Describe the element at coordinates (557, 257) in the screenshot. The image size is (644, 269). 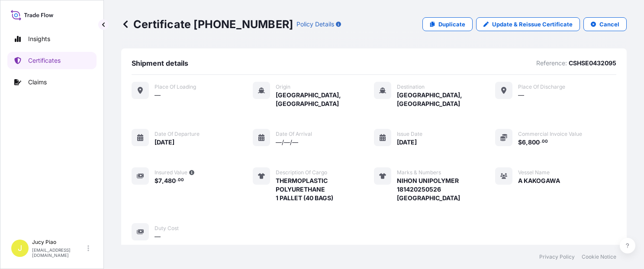
I see `a: Privacy Policy` at that location.